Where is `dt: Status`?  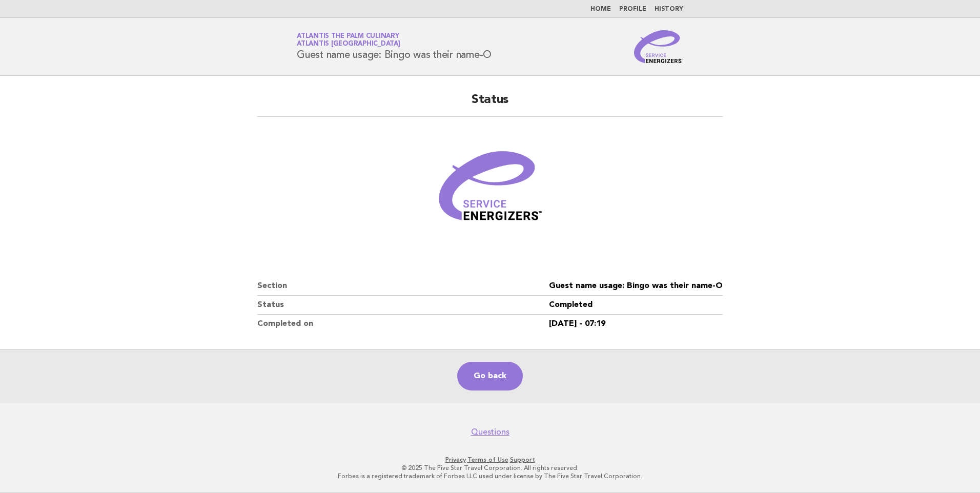 dt: Status is located at coordinates (403, 305).